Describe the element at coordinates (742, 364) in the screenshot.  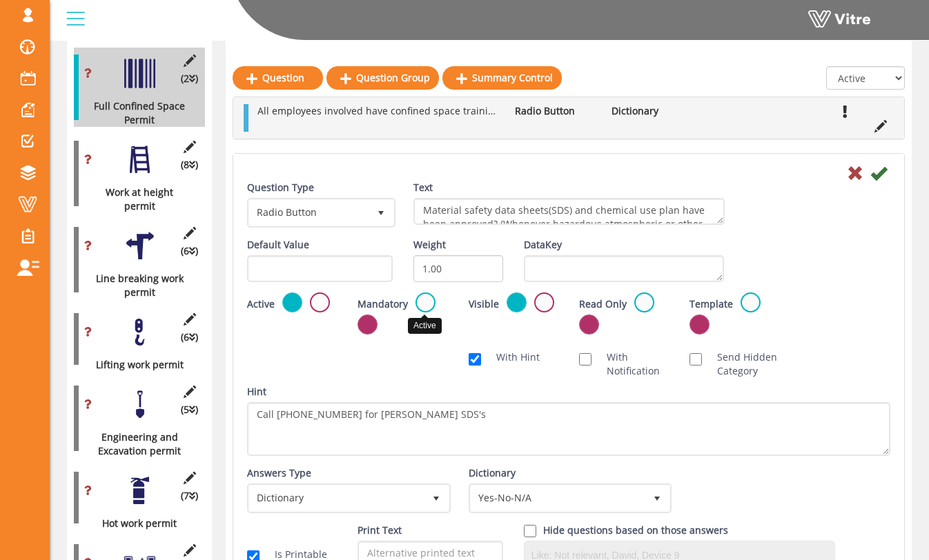
I see `label: Send Hidden Category` at that location.